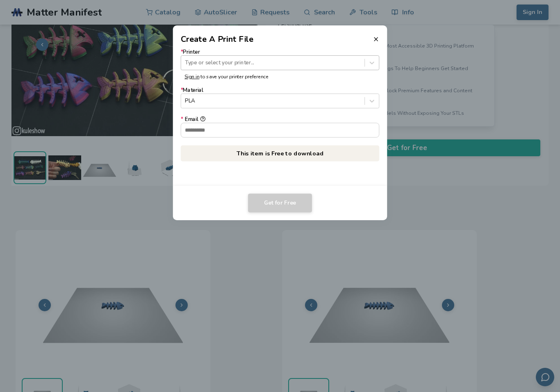 The image size is (560, 392). What do you see at coordinates (280, 153) in the screenshot?
I see `p: This item is Free to download` at bounding box center [280, 153].